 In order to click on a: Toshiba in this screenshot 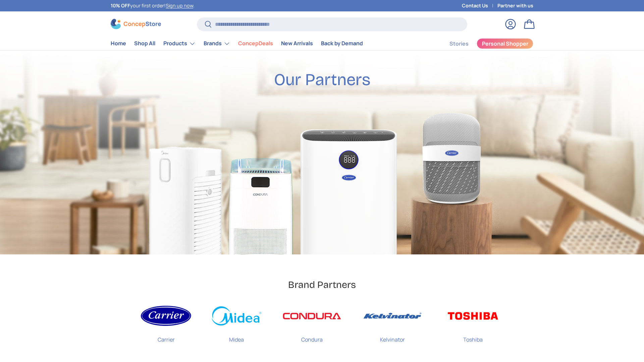, I will do `click(473, 326)`.